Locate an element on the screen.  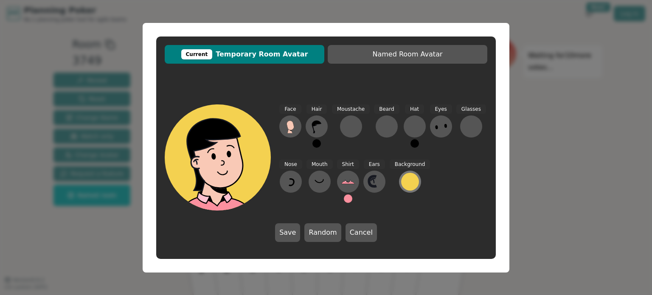
div: Current is located at coordinates (197, 54).